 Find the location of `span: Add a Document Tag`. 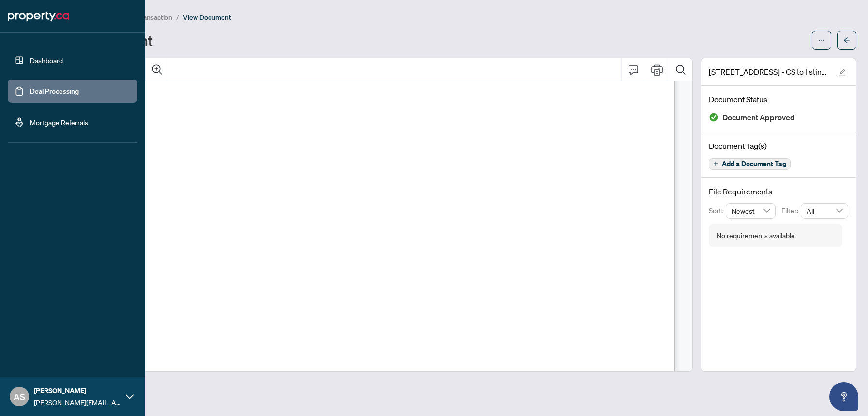

span: Add a Document Tag is located at coordinates (754, 164).